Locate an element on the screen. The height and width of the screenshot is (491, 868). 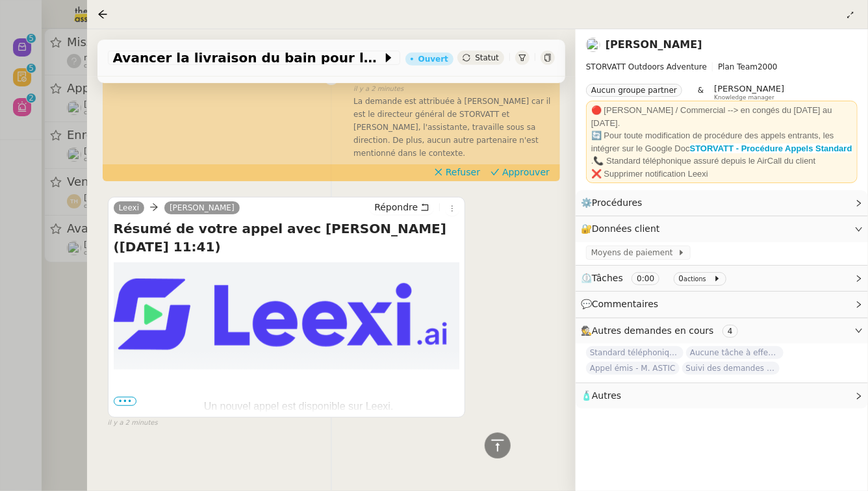
span: Plan Team is located at coordinates (737, 67).